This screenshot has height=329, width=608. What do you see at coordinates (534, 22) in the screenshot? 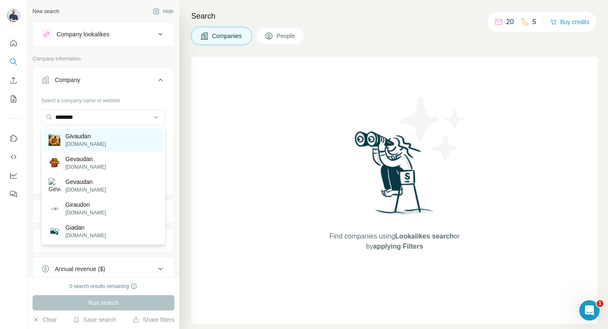
I see `p: 5` at bounding box center [534, 22].